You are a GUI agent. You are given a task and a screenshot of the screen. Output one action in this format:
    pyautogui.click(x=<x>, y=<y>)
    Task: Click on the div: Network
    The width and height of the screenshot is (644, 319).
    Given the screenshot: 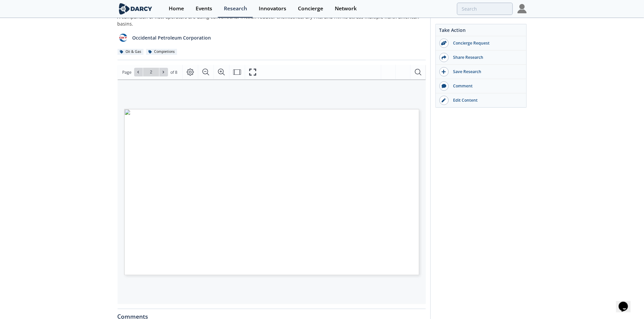 What is the action you would take?
    pyautogui.click(x=345, y=9)
    